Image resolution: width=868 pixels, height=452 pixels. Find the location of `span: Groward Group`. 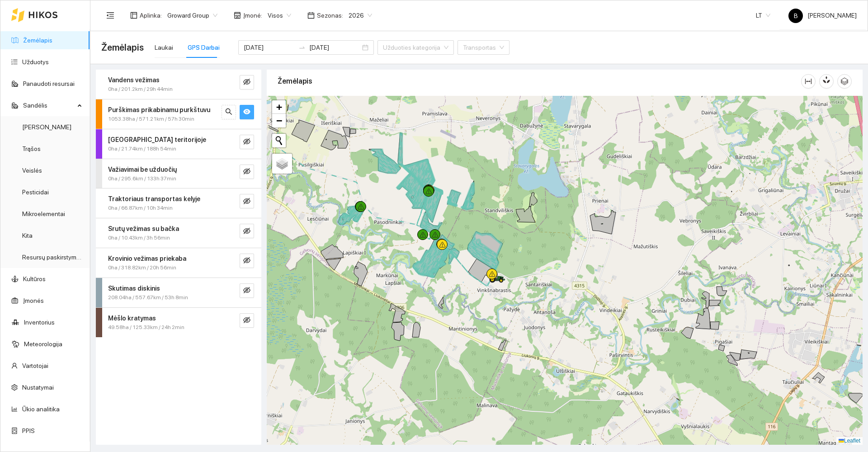

span: Groward Group is located at coordinates (192, 16).